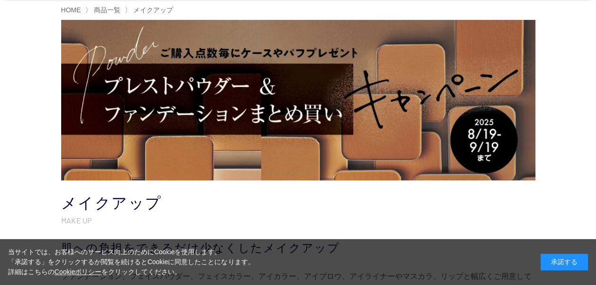  Describe the element at coordinates (152, 10) in the screenshot. I see `a: メイクアップ` at that location.